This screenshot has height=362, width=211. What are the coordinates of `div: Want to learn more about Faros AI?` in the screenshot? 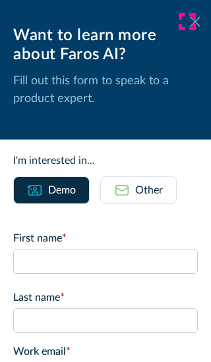 It's located at (105, 45).